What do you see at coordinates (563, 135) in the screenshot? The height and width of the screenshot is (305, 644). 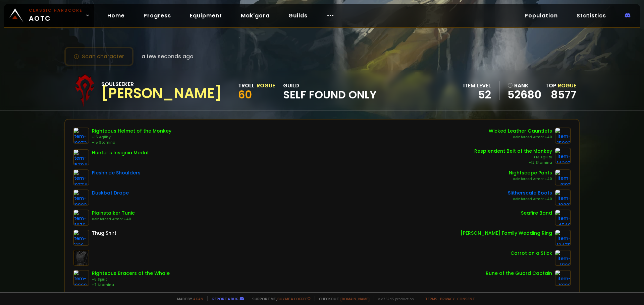 I see `img: item-15083` at bounding box center [563, 135].